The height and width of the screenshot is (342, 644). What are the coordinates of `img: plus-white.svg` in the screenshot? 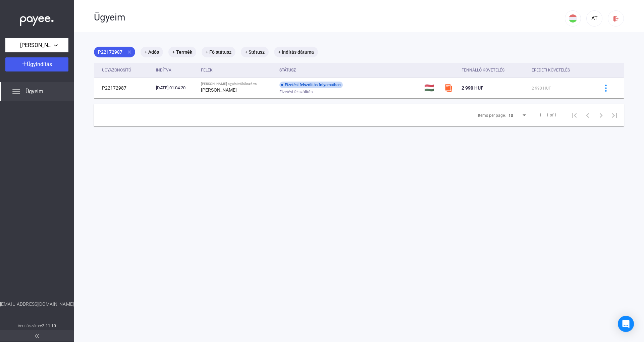 It's located at (25, 64).